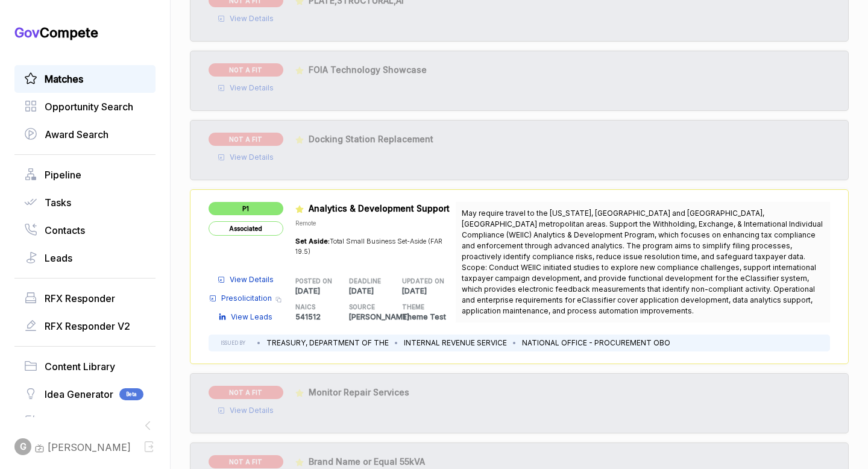 The image size is (868, 469). Describe the element at coordinates (64, 79) in the screenshot. I see `span: Matches` at that location.